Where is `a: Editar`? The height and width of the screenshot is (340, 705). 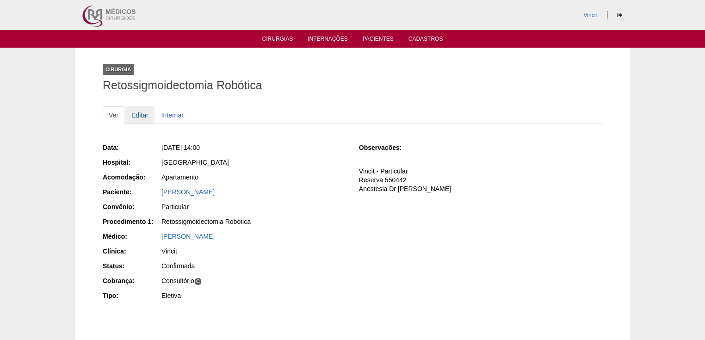
a: Editar is located at coordinates (140, 115).